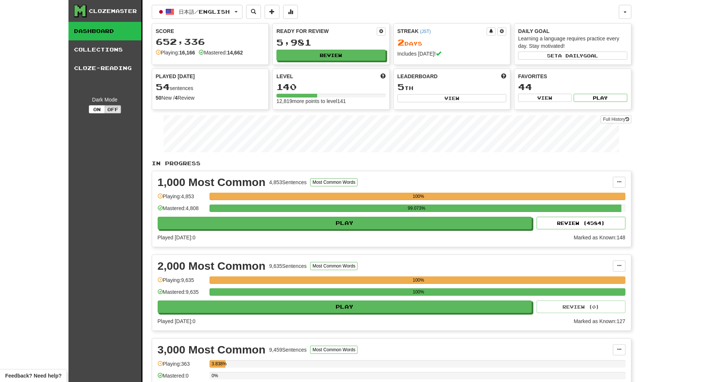 The image size is (705, 382). Describe the element at coordinates (176, 98) in the screenshot. I see `strong: 4` at that location.